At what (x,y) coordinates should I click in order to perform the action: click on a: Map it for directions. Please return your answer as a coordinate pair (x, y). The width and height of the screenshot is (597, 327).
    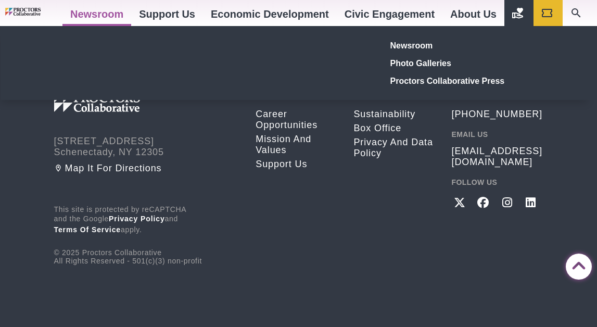
    Looking at the image, I should click on (147, 168).